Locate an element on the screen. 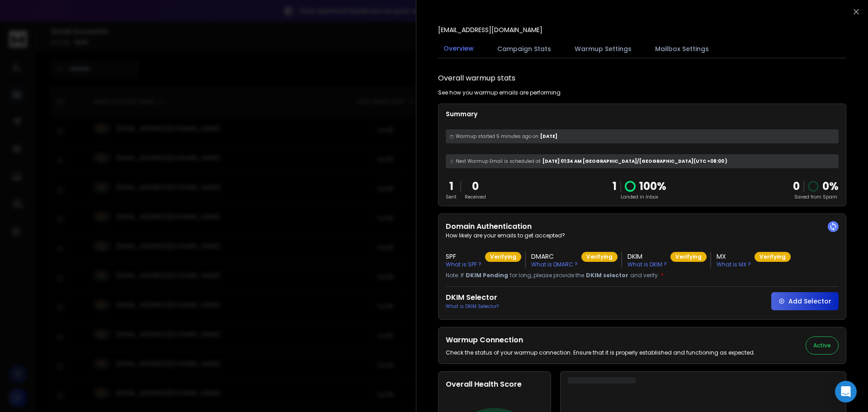 The width and height of the screenshot is (868, 412). p: 0 is located at coordinates (475, 186).